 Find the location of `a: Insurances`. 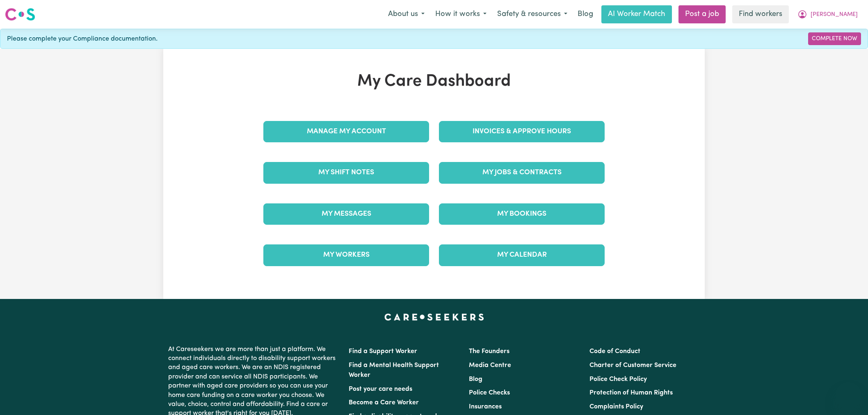

a: Insurances is located at coordinates (486, 407).